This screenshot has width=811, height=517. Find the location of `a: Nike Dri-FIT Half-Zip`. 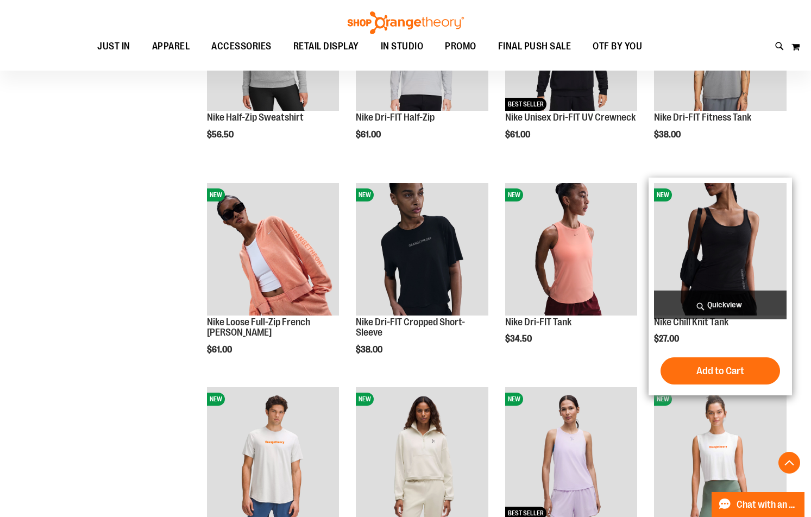

a: Nike Dri-FIT Half-Zip is located at coordinates (395, 117).